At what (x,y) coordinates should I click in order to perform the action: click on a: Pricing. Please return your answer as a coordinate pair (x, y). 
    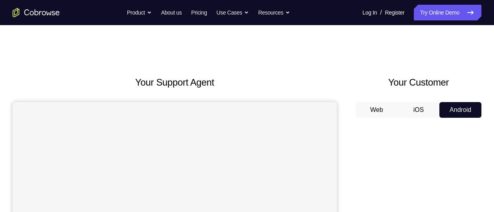
    Looking at the image, I should click on (199, 13).